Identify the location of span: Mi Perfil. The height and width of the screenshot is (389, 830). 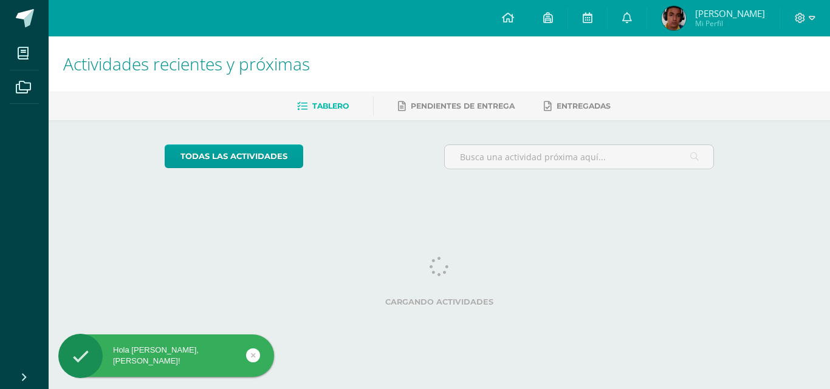
(729, 23).